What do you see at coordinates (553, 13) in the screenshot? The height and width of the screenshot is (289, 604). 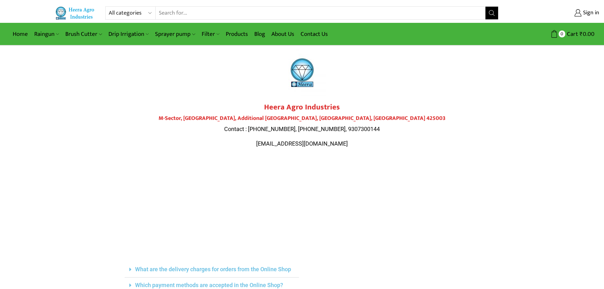 I see `a: Sign in` at bounding box center [553, 13].